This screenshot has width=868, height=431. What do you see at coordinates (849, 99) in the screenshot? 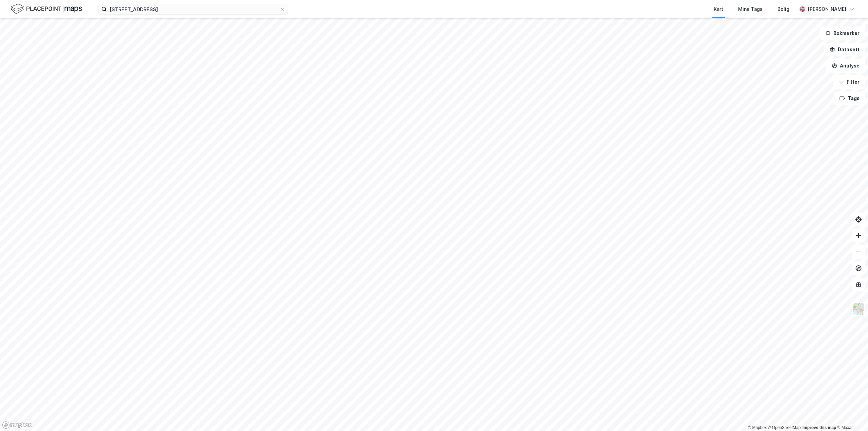
I see `button: Tags` at bounding box center [849, 99].